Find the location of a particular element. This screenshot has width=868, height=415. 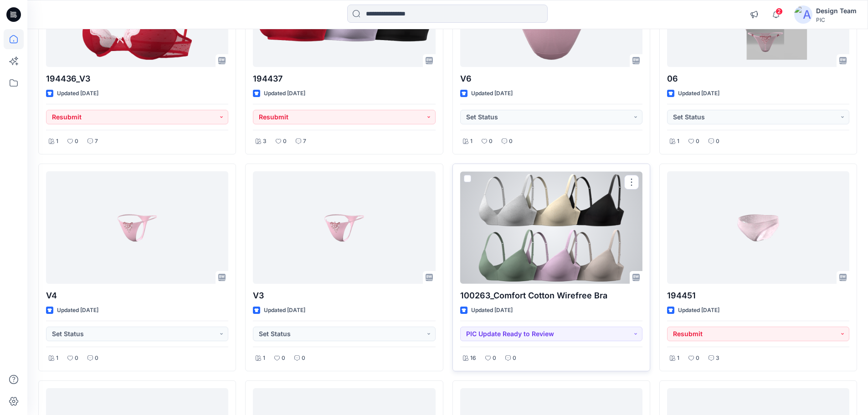

a: 100263_Comfort Cotton Wirefree Bra is located at coordinates (552, 227).